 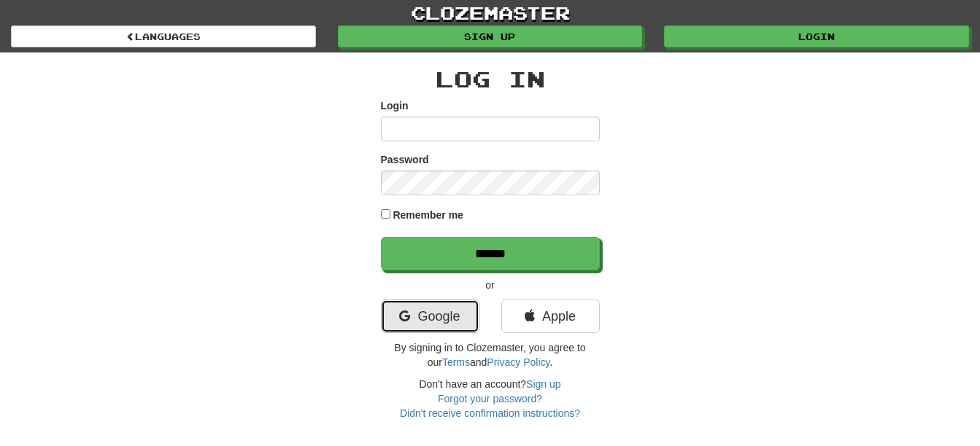 What do you see at coordinates (518, 362) in the screenshot?
I see `a: Privacy Policy` at bounding box center [518, 362].